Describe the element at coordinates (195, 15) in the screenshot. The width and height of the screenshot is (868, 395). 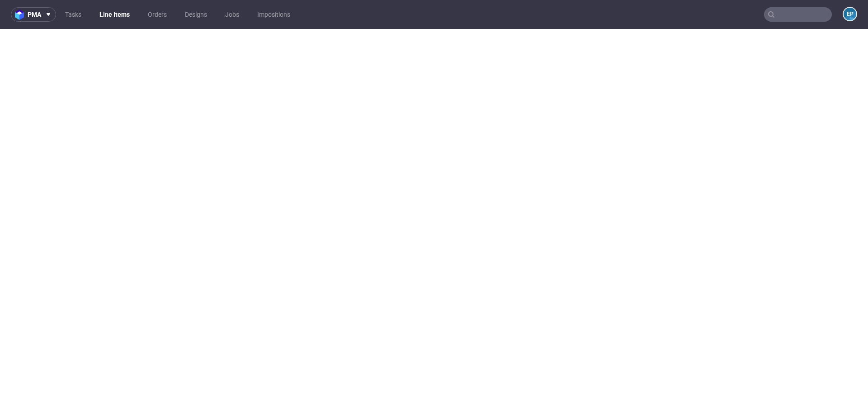
I see `a: Designs` at that location.